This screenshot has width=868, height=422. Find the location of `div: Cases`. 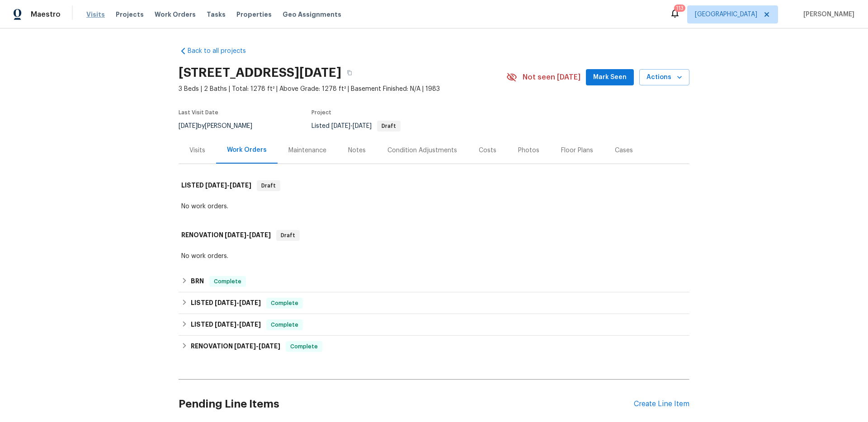

div: Cases is located at coordinates (624, 150).